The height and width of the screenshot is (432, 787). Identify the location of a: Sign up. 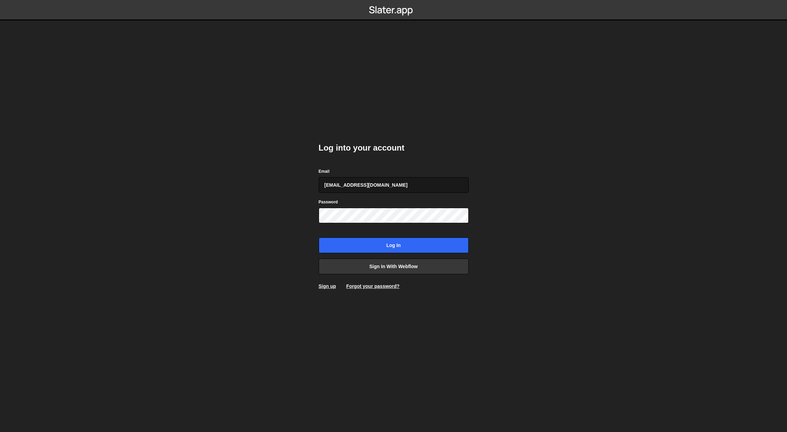
(327, 286).